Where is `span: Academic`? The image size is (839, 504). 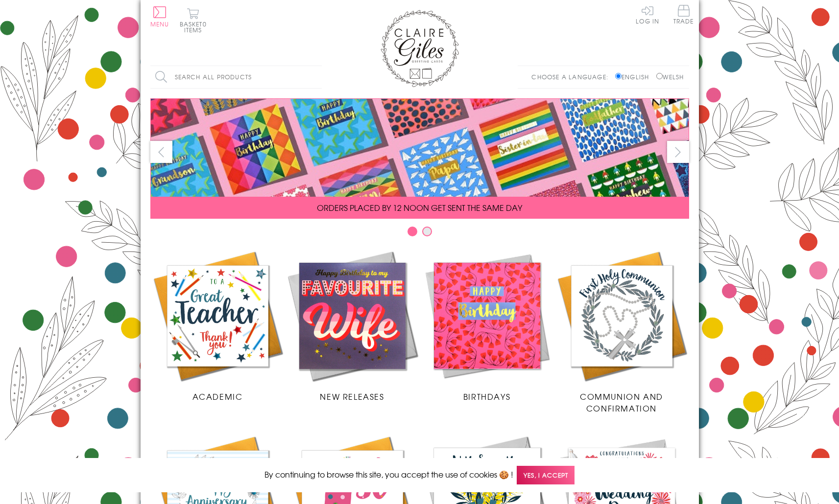
span: Academic is located at coordinates (218, 397).